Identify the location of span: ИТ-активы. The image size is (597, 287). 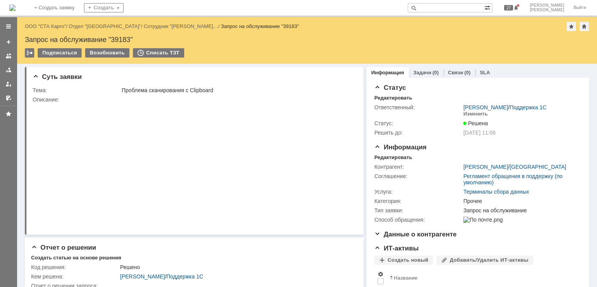
(397, 248).